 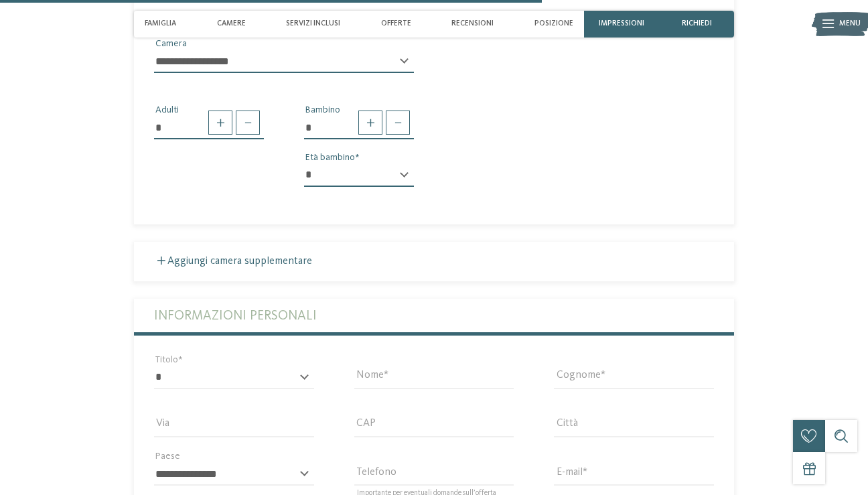 I want to click on span: richiedi, so click(x=697, y=23).